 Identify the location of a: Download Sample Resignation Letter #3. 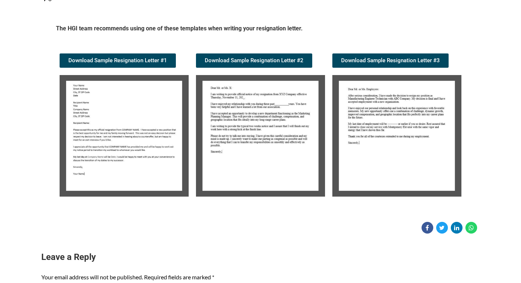
(391, 60).